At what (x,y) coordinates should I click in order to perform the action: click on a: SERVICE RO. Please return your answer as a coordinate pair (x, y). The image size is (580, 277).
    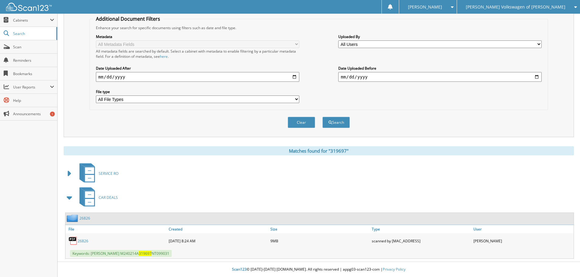
    Looking at the image, I should click on (97, 173).